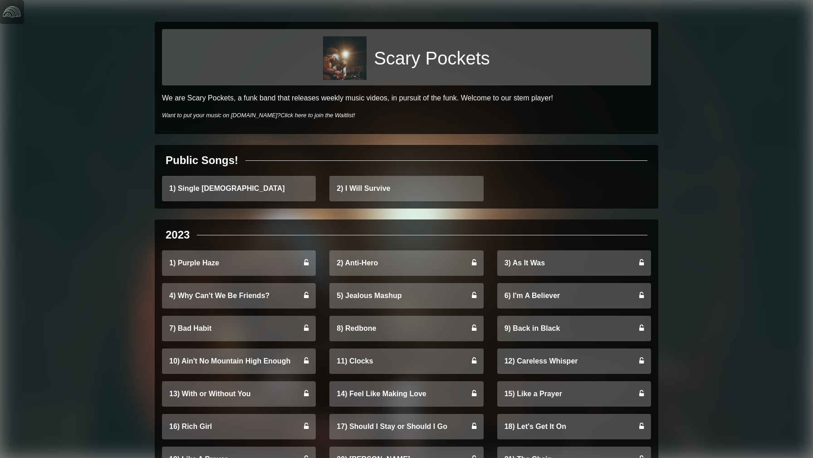 The image size is (813, 458). Describe the element at coordinates (177, 235) in the screenshot. I see `div: 2023` at that location.